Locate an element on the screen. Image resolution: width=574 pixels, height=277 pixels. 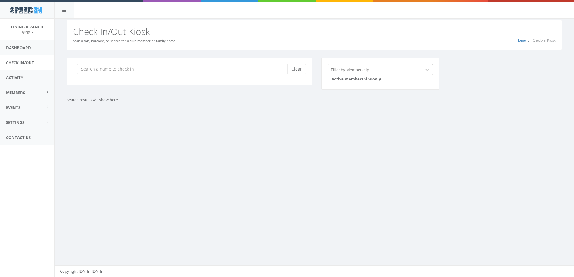
label: Active memberships only is located at coordinates (354, 79).